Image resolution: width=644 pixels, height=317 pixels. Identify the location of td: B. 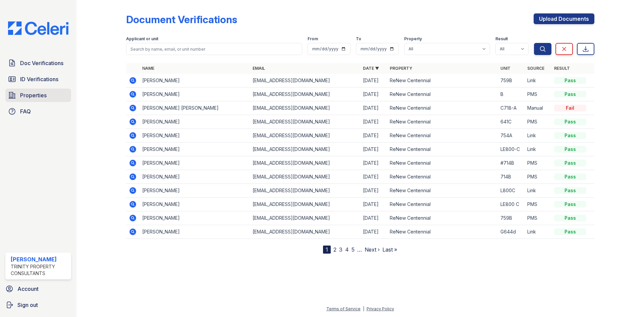
(511, 94).